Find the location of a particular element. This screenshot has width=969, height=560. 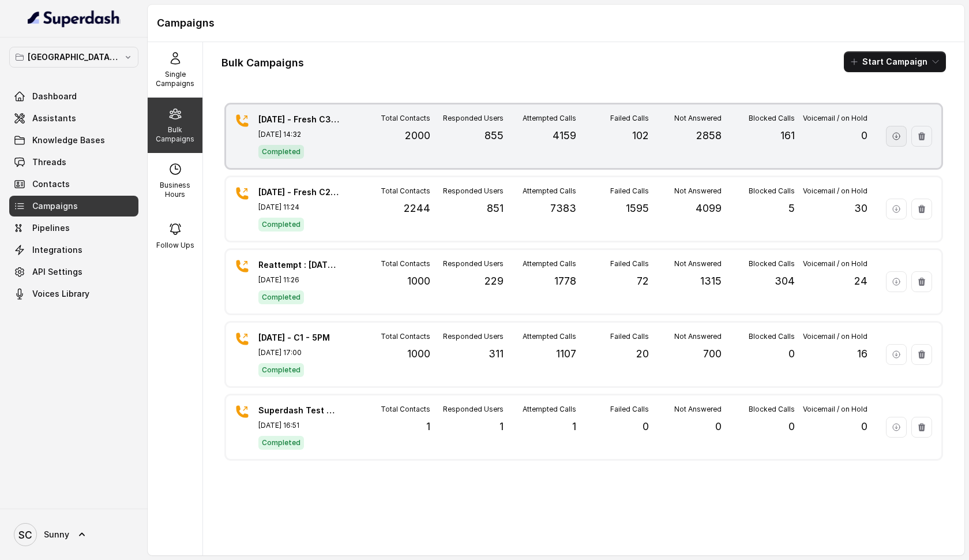

p: Bulk Campaigns is located at coordinates (174, 135).